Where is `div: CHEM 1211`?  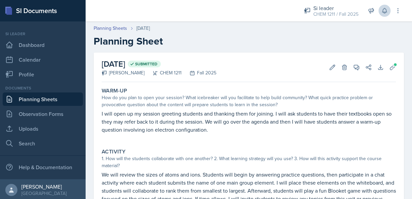 div: CHEM 1211 is located at coordinates (163, 73).